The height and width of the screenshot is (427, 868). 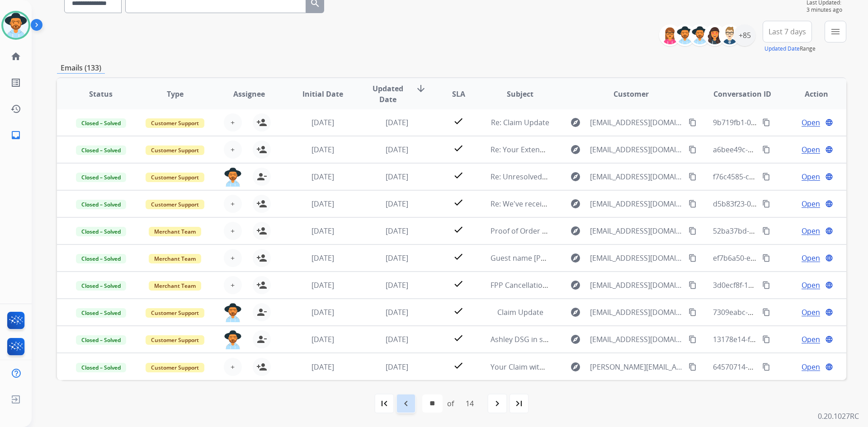 I want to click on span: SLA, so click(x=458, y=94).